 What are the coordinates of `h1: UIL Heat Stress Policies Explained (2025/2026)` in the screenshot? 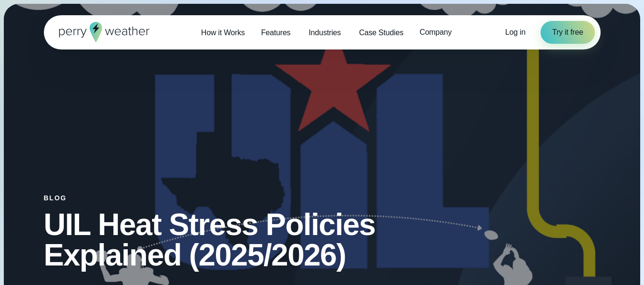 It's located at (322, 240).